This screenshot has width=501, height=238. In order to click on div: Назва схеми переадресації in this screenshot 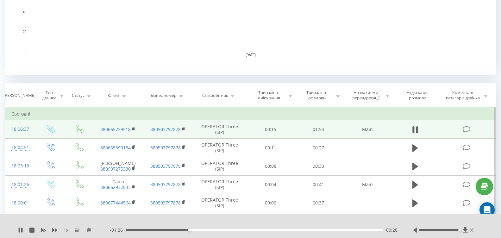, I will do `click(366, 95)`.